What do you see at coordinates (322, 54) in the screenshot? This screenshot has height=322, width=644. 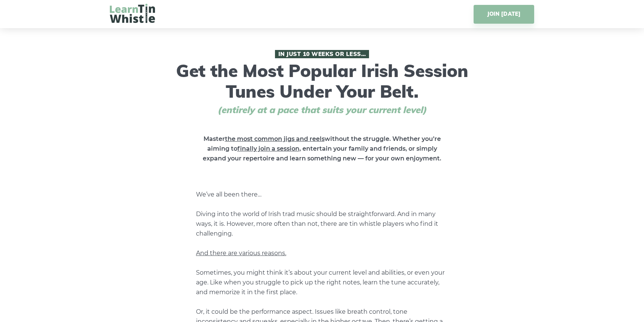 I see `span: In Just 10 Weeks or Less…` at bounding box center [322, 54].